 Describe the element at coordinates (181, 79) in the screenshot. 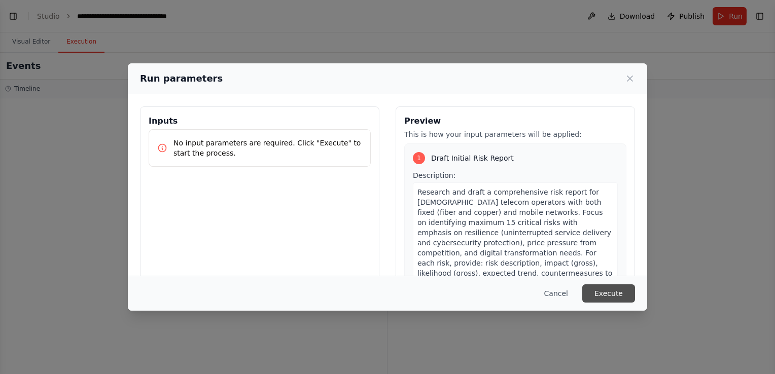

I see `h2: Run parameters` at that location.